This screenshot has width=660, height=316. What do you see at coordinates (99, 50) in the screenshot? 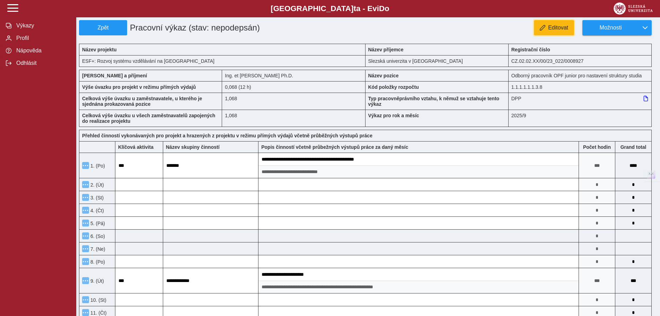
I see `b: Název projektu` at bounding box center [99, 50].